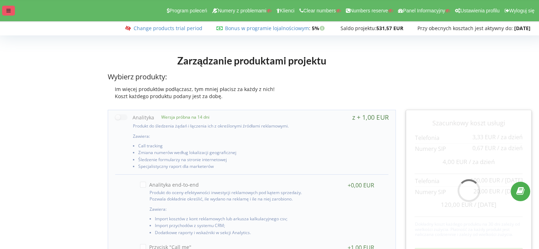  I want to click on li: Dodatkowe raporty i wskaźniki w sekcji Analytics., so click(229, 234).